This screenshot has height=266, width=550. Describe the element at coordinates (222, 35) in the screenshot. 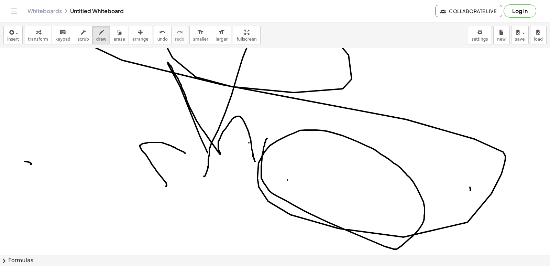

I see `button: format_sizelarger` at that location.